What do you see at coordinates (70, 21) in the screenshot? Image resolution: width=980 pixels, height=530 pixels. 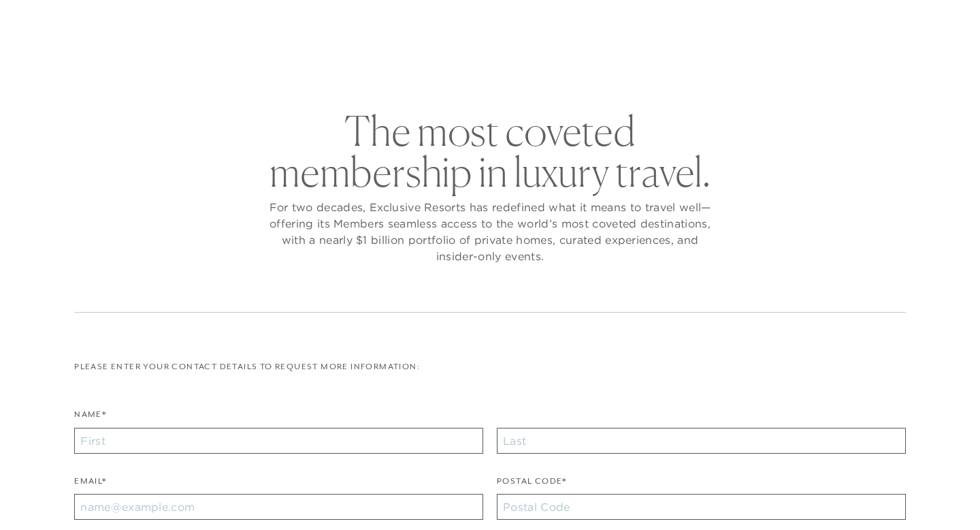 I see `a: Get Started` at bounding box center [70, 21].